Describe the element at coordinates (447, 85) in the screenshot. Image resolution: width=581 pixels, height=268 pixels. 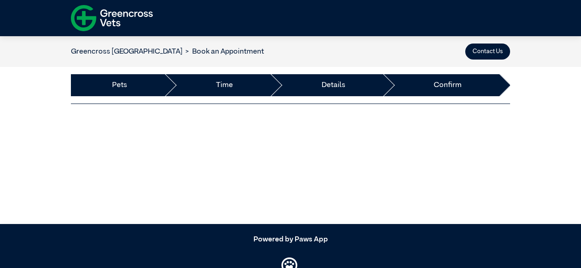
I see `a: Confirm` at that location.